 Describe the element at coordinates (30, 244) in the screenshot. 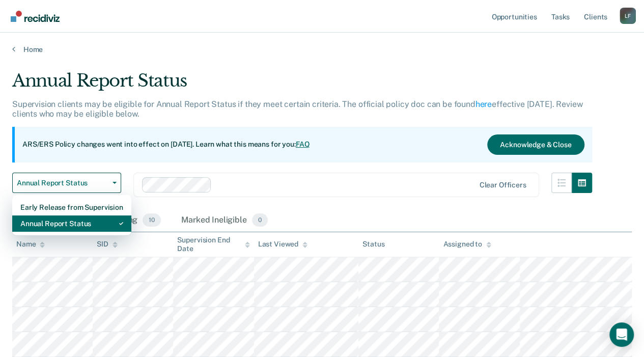

I see `div: Name` at that location.